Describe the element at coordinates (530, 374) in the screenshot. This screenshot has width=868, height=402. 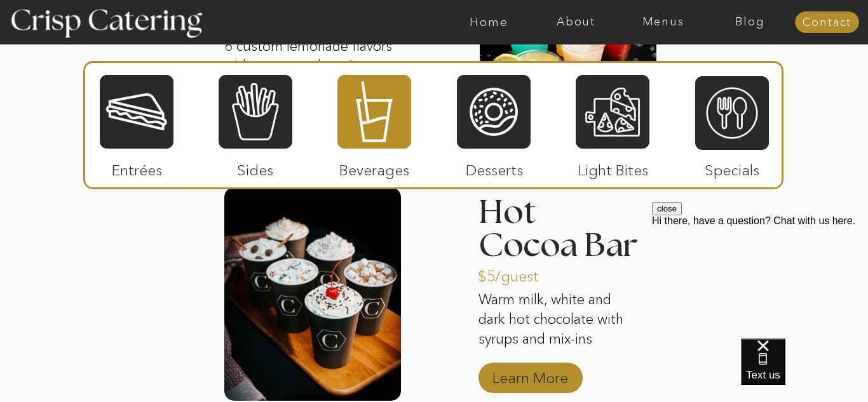
I see `a: Learn More` at that location.